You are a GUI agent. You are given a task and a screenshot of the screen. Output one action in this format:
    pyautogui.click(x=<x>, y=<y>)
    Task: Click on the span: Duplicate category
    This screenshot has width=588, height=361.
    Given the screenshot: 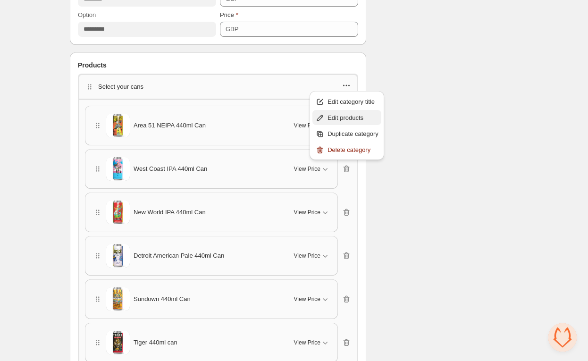 What is the action you would take?
    pyautogui.click(x=353, y=134)
    